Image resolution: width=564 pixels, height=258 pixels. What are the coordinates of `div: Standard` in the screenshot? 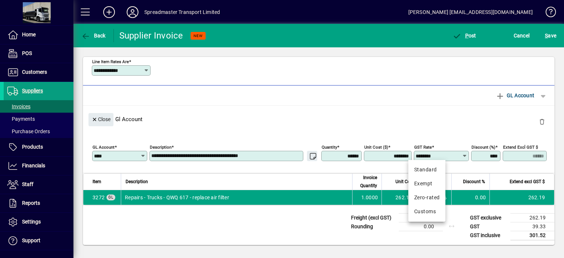 It's located at (426, 169).